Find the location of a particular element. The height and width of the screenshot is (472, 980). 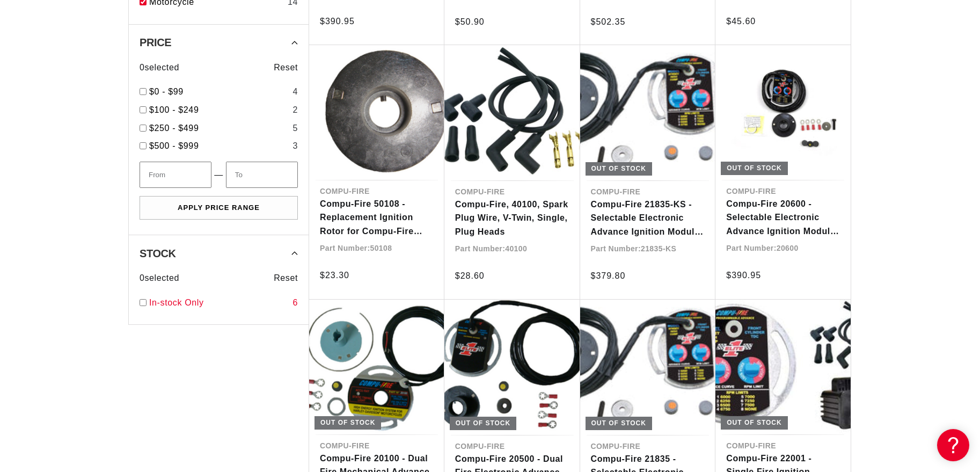

span: Price is located at coordinates (155, 42).